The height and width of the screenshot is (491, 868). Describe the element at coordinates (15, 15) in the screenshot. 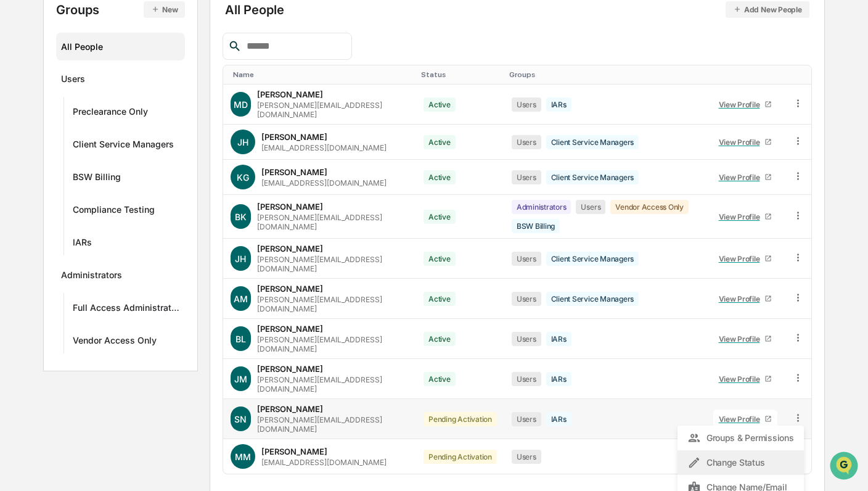

I see `img: f2157a4c-a0d3-4daa-907e-bb6f0de503a5-1751232295721` at that location.